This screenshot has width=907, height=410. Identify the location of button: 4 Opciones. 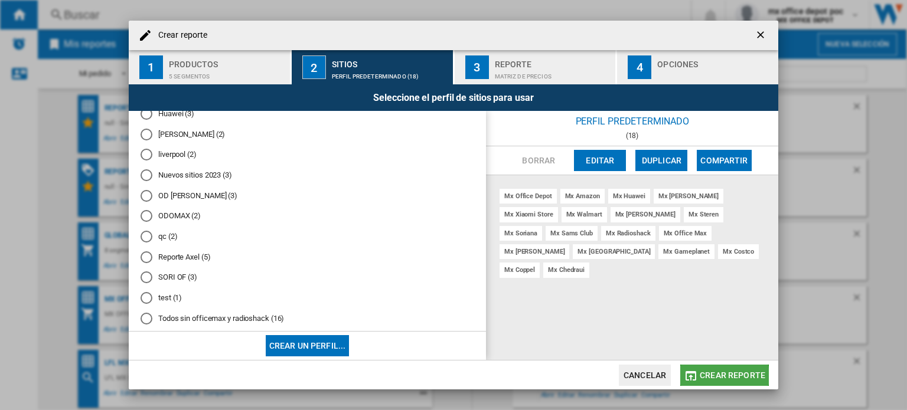
(697, 67).